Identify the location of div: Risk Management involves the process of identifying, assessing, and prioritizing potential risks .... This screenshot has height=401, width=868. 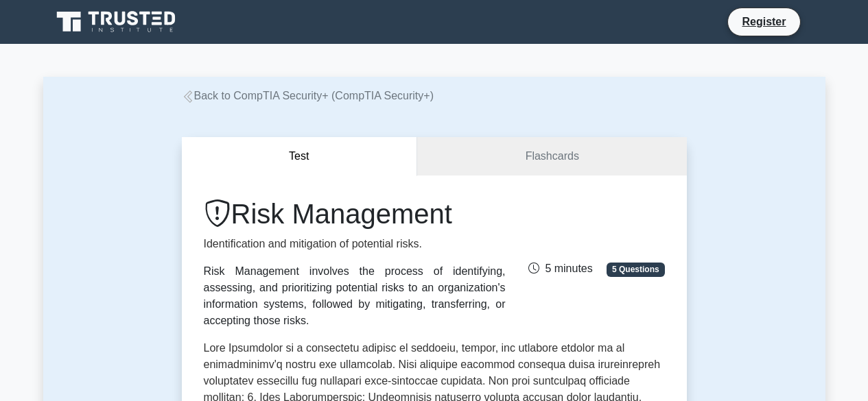
(355, 296).